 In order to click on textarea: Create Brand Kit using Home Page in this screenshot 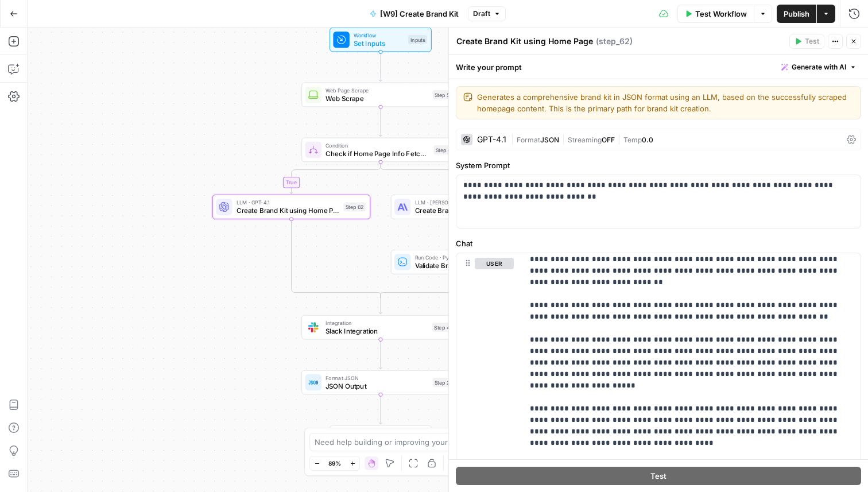, I will do `click(525, 42)`.